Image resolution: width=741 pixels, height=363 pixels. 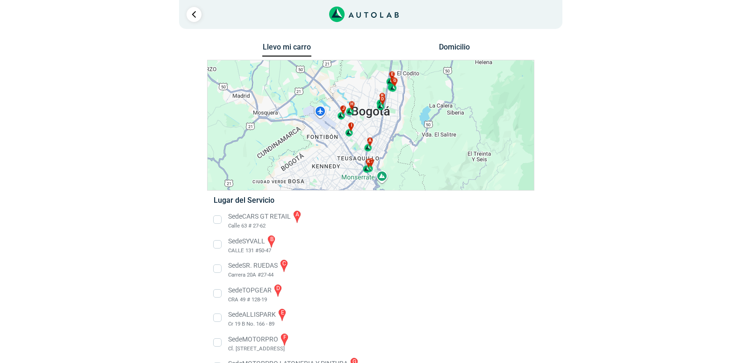 What do you see at coordinates (286, 50) in the screenshot?
I see `button: Llevo mi carro` at bounding box center [286, 50].